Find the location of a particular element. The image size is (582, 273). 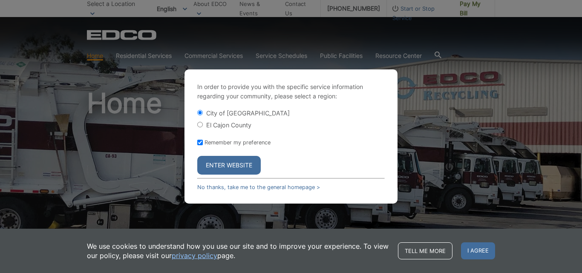

span: I agree is located at coordinates (478, 251).